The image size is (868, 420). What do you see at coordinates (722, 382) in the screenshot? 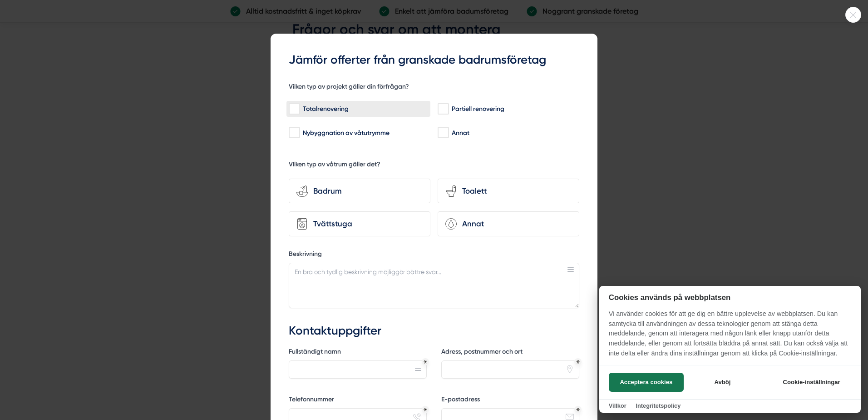
I see `button: Avböj` at bounding box center [722, 382].